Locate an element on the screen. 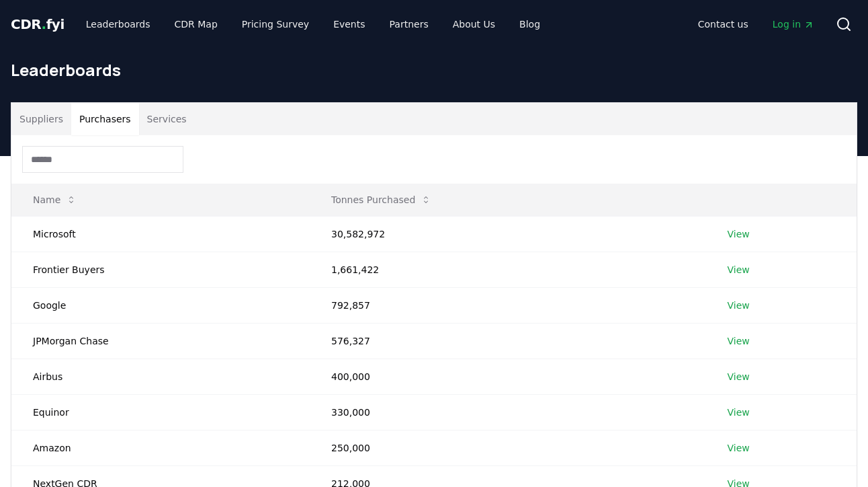  td: Amazon is located at coordinates (160, 447).